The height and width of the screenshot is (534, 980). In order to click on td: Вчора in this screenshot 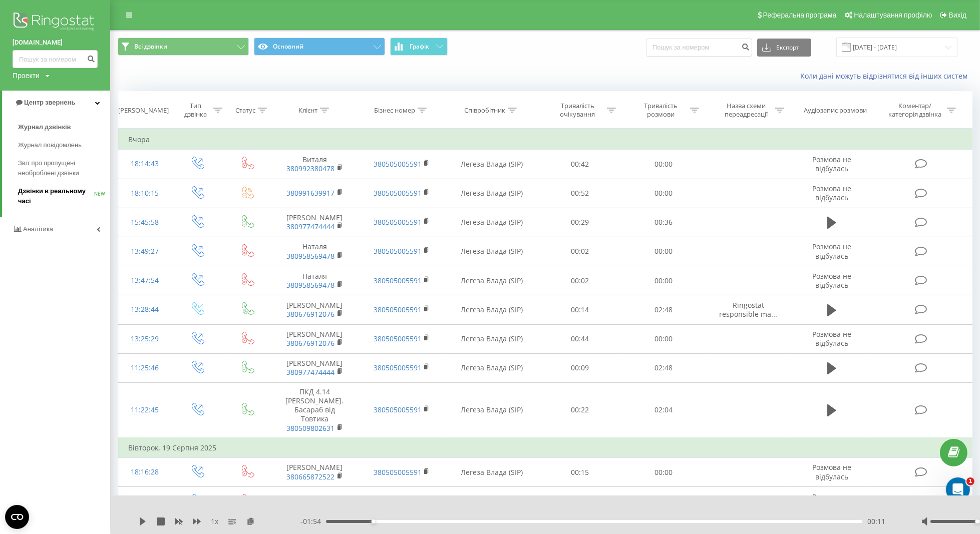, I will do `click(545, 140)`.